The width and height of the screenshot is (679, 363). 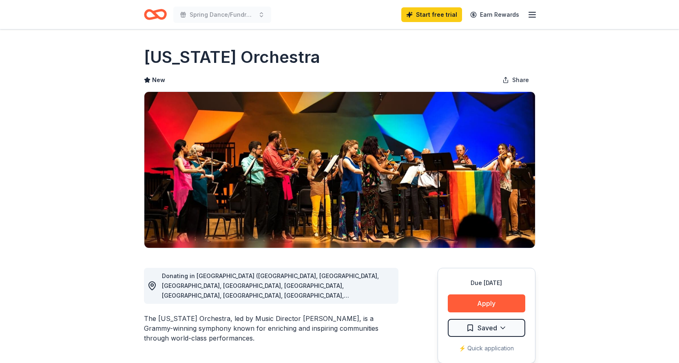 What do you see at coordinates (222, 15) in the screenshot?
I see `span: Spring Dance/Fundraiser` at bounding box center [222, 15].